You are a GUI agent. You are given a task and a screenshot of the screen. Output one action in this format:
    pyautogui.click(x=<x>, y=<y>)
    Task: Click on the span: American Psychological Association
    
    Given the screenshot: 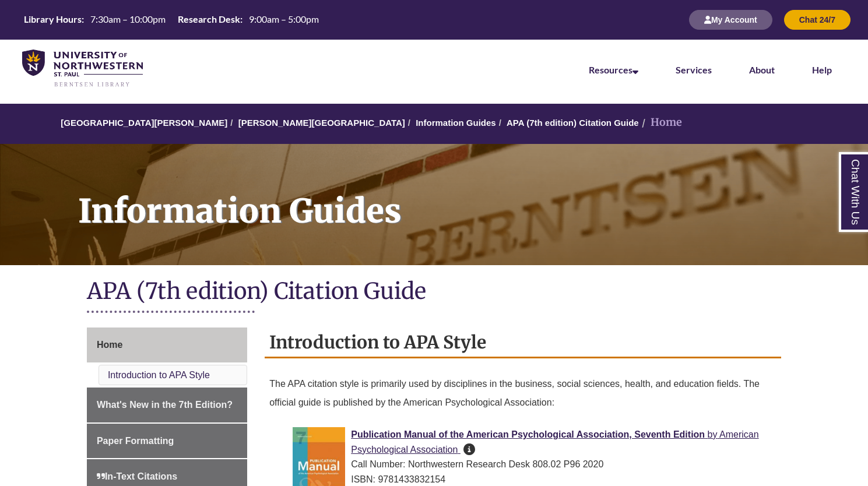 What is the action you would take?
    pyautogui.click(x=555, y=442)
    